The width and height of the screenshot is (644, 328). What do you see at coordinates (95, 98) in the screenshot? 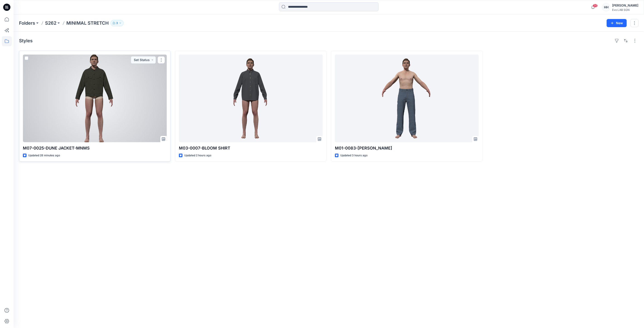
I see `a: M07-0025-DUNE JACKET-MNMS` at bounding box center [95, 98].